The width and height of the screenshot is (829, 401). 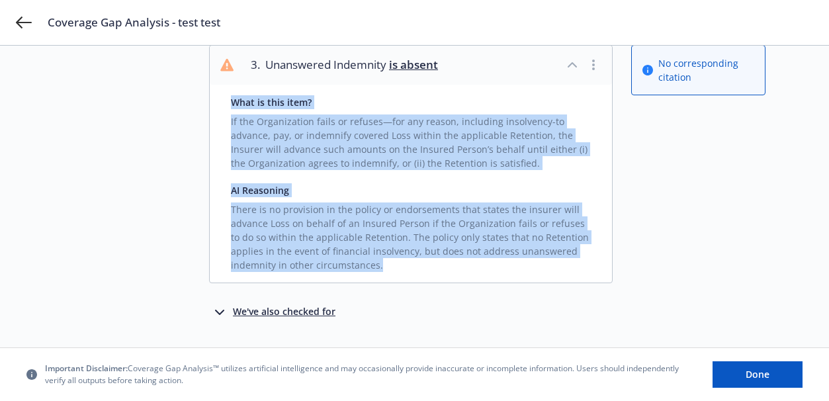 I want to click on div: 3 ., so click(x=252, y=65).